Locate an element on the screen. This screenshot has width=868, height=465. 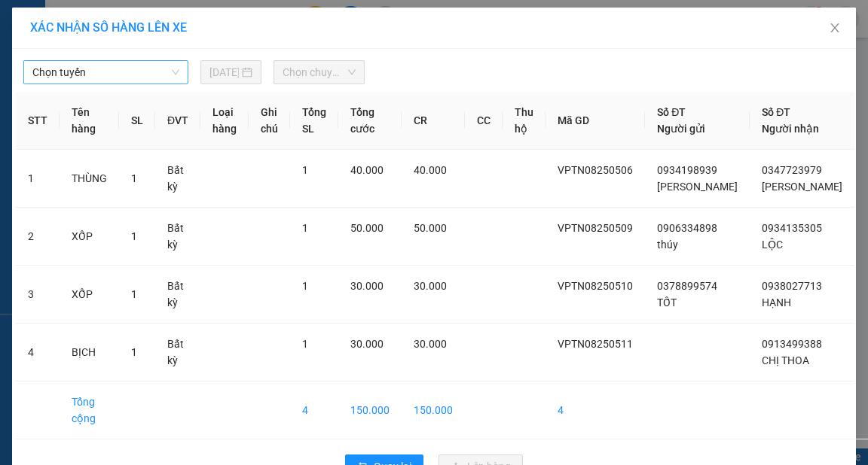
span: Chọn tuyến is located at coordinates (105, 72).